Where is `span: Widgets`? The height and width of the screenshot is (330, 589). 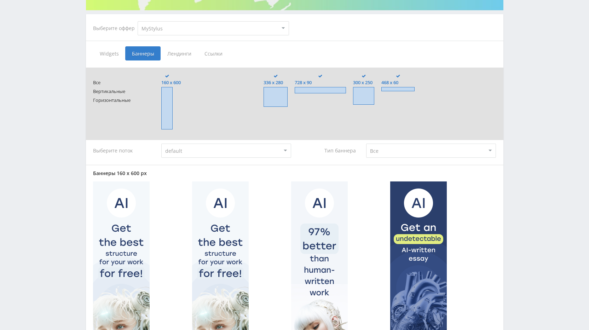
span: Widgets is located at coordinates (109, 53).